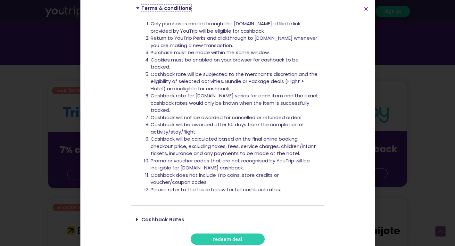  Describe the element at coordinates (234, 146) in the screenshot. I see `li: Cashback will be calculated based on the final online booking checkout price, excluding taxes, fe...` at that location.